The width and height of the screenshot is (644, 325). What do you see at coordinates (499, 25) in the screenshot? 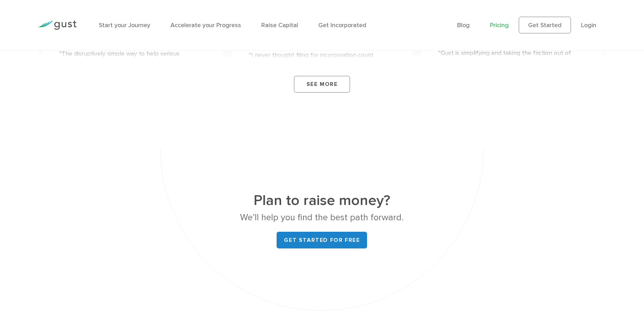
I see `a: Pricing` at bounding box center [499, 25].